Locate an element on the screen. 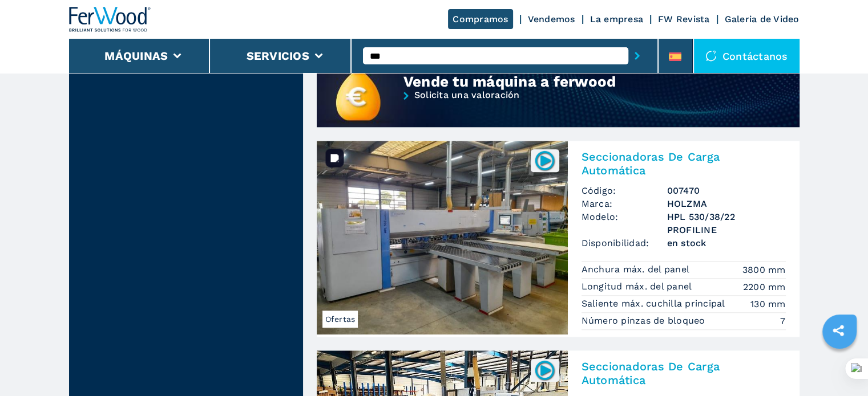 The height and width of the screenshot is (396, 868). img: 005255 is located at coordinates (544, 370).